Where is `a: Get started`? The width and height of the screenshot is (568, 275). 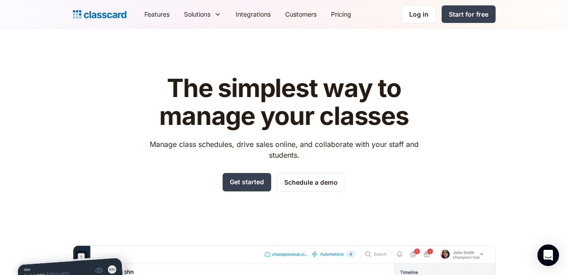 a: Get started is located at coordinates (247, 182).